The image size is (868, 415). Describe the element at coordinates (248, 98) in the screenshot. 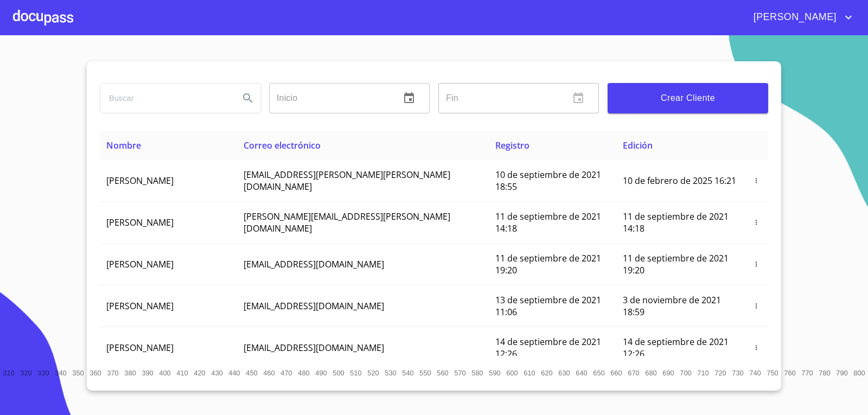

I see `button: Search` at that location.